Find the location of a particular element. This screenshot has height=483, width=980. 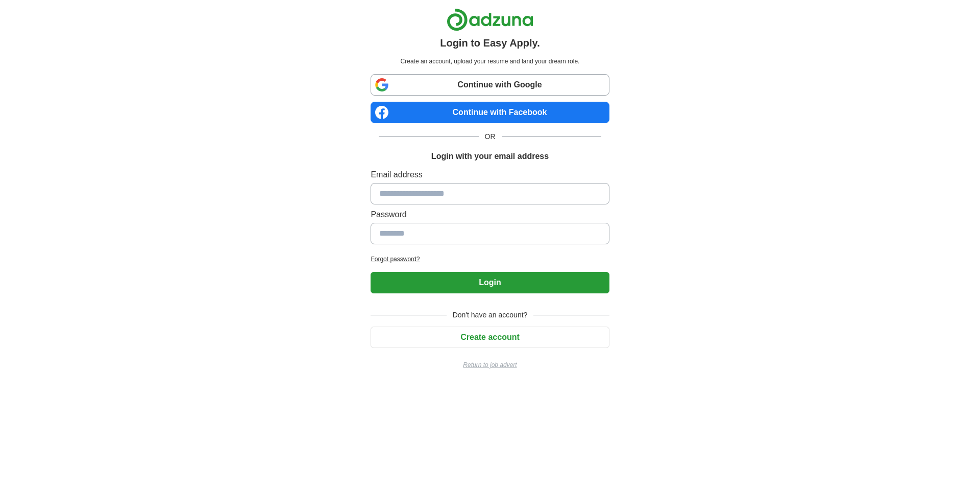

h1: Login with your email address is located at coordinates (490, 156).